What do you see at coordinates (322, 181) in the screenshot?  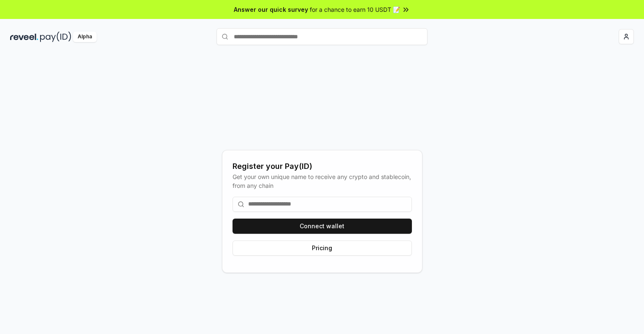 I see `div: Get your own unique name to receive any crypto and stablecoin, from any chain` at bounding box center [322, 181].